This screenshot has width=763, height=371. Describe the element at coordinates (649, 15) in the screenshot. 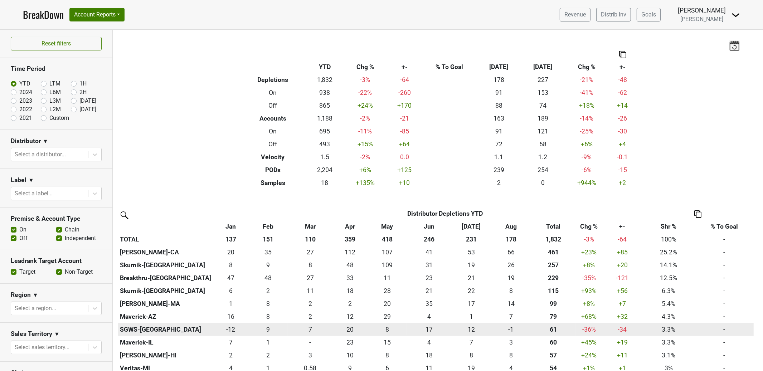

I see `a: Goals` at that location.